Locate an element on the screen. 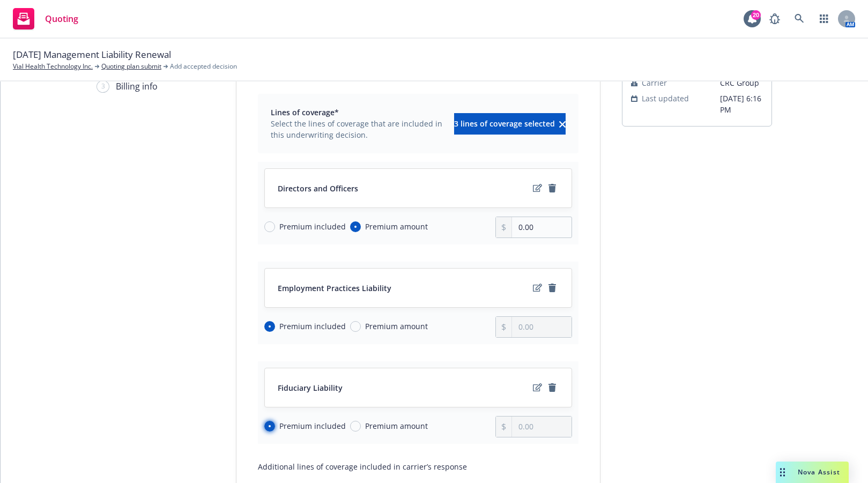 Image resolution: width=868 pixels, height=483 pixels. span: Last updated is located at coordinates (665, 98).